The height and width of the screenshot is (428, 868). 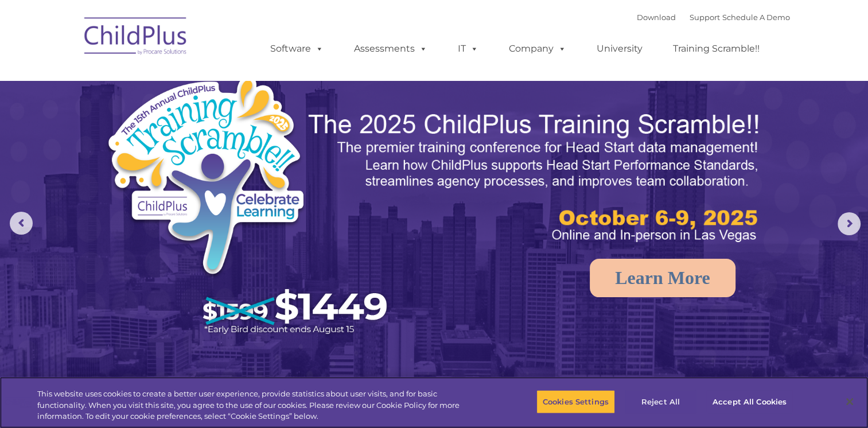 I want to click on a: Company, so click(x=537, y=48).